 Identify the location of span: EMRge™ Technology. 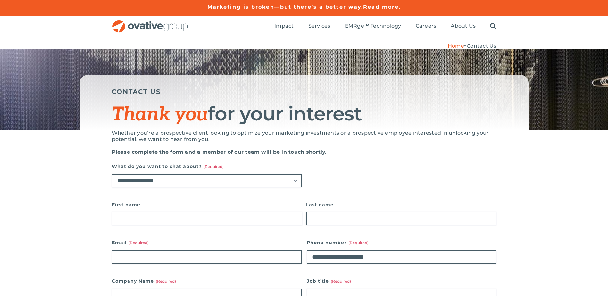
(373, 26).